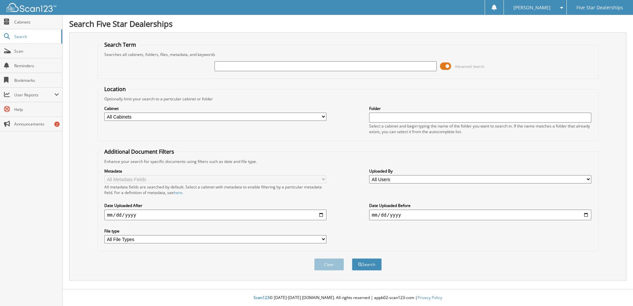  Describe the element at coordinates (215, 108) in the screenshot. I see `label: Cabinet` at that location.